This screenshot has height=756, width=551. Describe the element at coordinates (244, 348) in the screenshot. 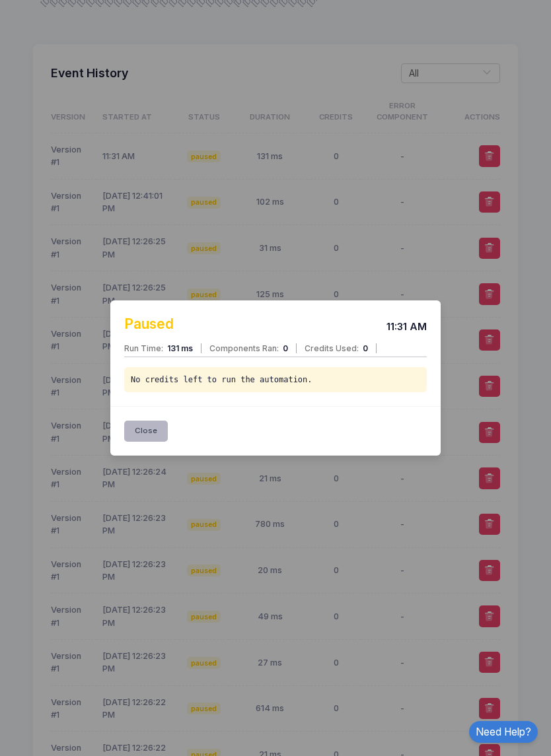

I see `span: Components Ran:` at that location.